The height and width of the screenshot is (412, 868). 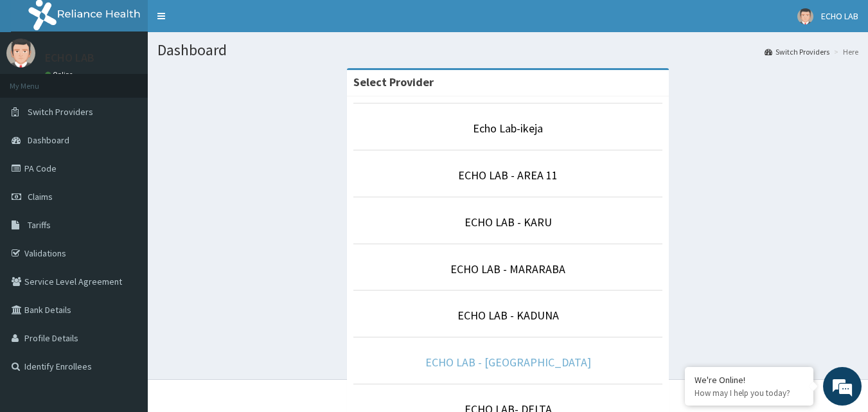 I want to click on a: ECHO LAB - KARU, so click(x=508, y=222).